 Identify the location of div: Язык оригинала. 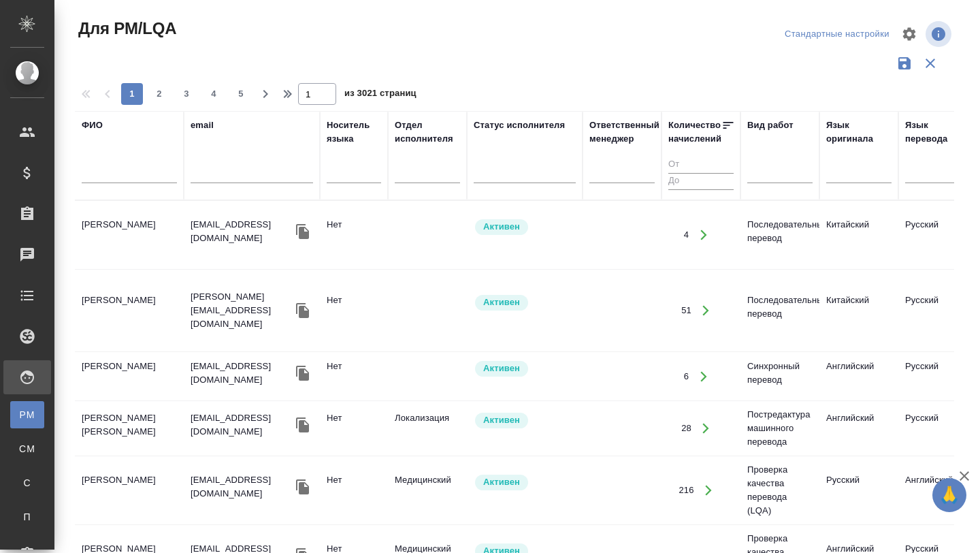
(858, 132).